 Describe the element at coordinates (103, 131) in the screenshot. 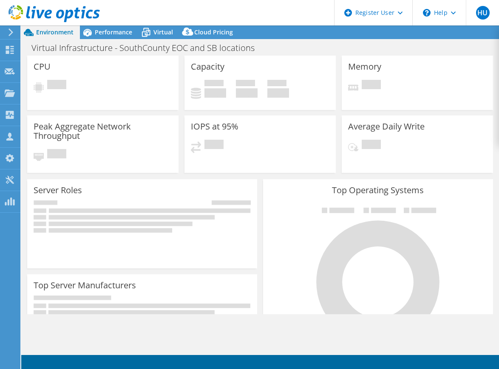

I see `h3: Peak Aggregate Network Throughput` at that location.